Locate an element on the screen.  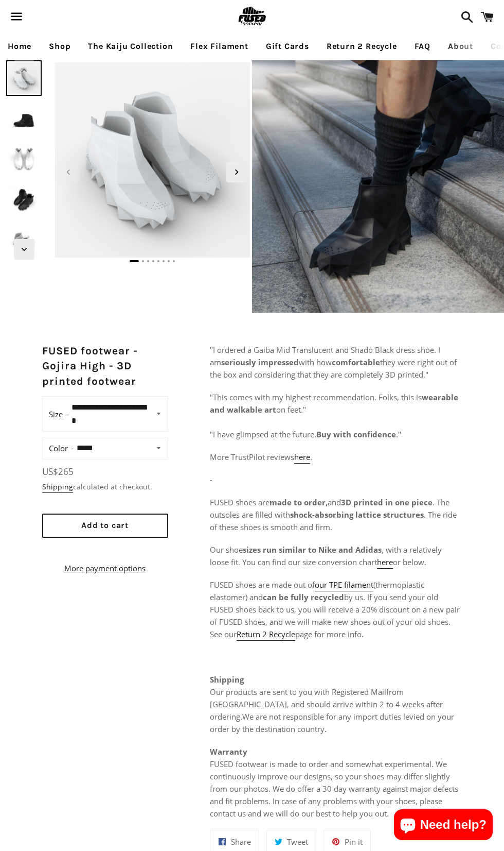
a: Flex Filament is located at coordinates (219, 46).